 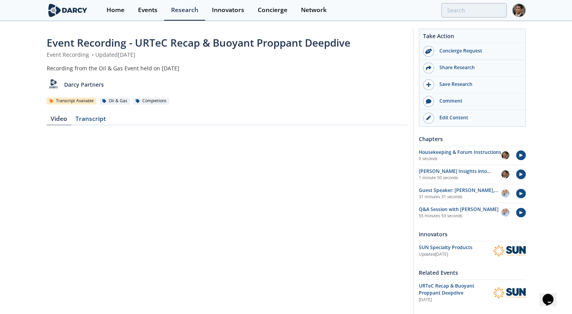 What do you see at coordinates (460, 216) in the screenshot?
I see `p: 55 minutes 53 seconds` at bounding box center [460, 216].